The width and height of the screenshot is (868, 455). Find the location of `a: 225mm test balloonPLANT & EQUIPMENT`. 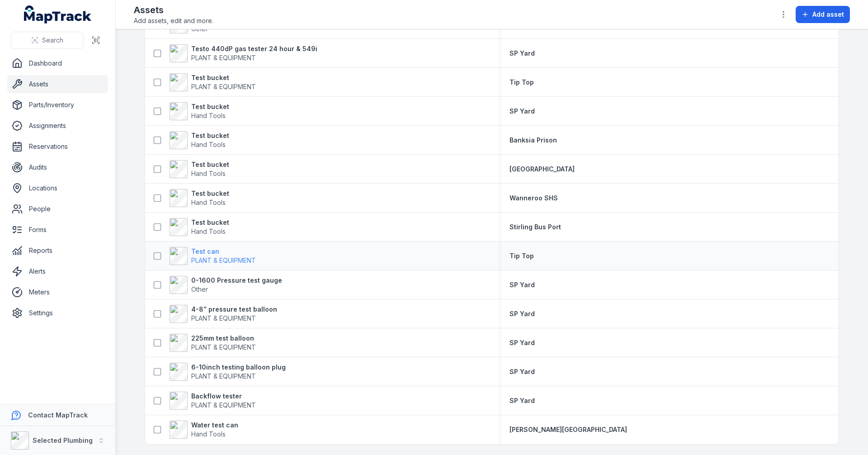

a: 225mm test balloonPLANT & EQUIPMENT is located at coordinates (212, 343).